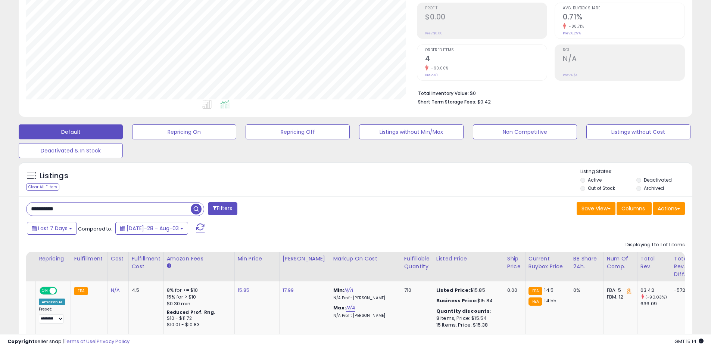  Describe the element at coordinates (191, 312) in the screenshot. I see `b: Reduced Prof. Rng.` at that location.